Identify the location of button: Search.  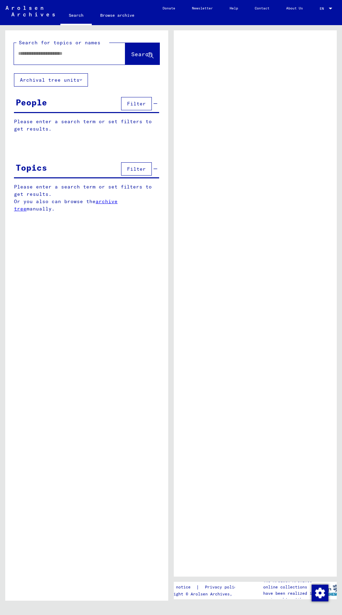
(142, 54).